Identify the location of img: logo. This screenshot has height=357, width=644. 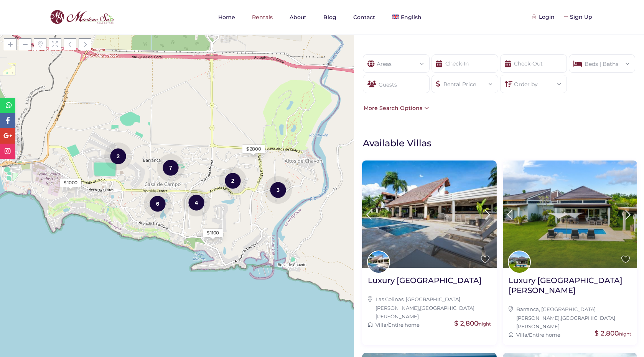
(82, 17).